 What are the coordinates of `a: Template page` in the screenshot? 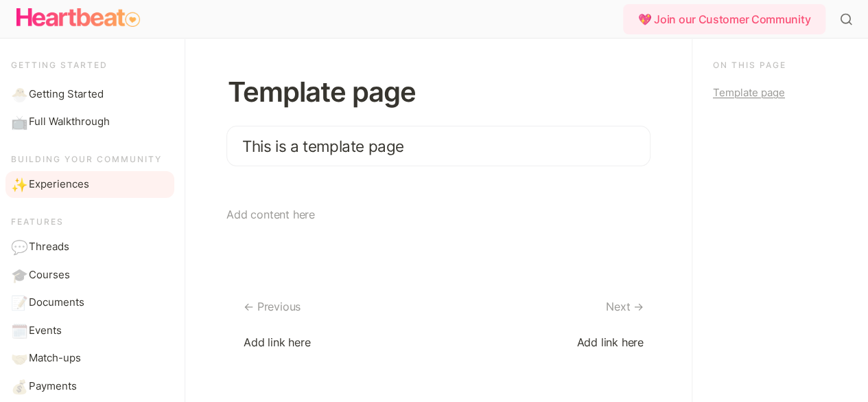 It's located at (780, 93).